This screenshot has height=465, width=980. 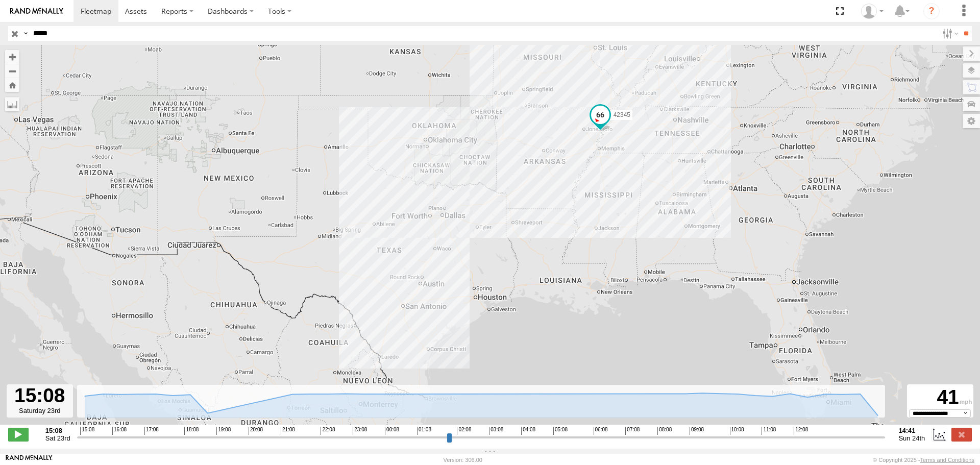 I want to click on div: Caseta Laredo TX, so click(x=872, y=11).